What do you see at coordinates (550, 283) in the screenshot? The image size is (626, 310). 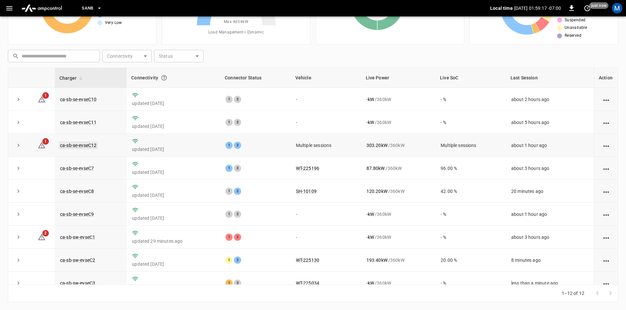 I see `td: less than a minute ago` at bounding box center [550, 283].